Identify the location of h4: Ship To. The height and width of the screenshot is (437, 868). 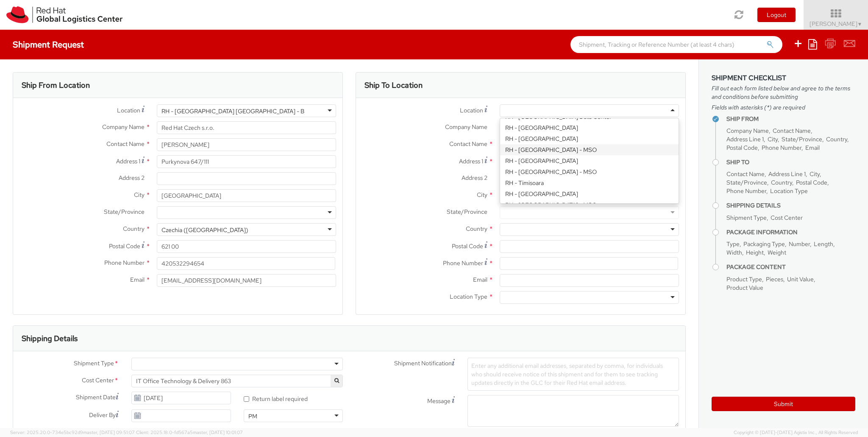
(791, 162).